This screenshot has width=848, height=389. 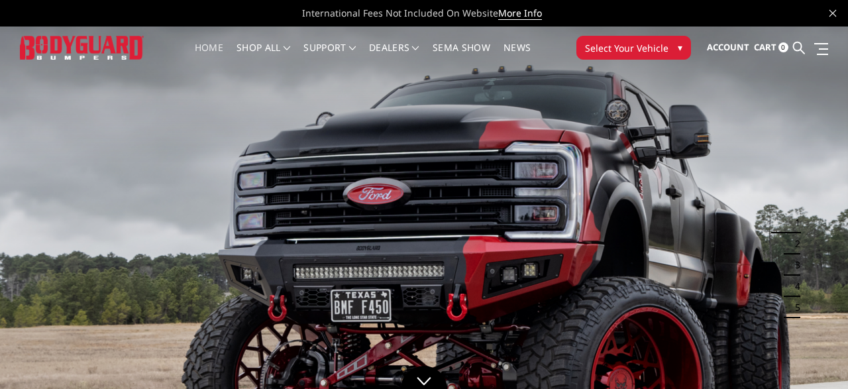 I want to click on span: Select Your Vehicle, so click(x=627, y=48).